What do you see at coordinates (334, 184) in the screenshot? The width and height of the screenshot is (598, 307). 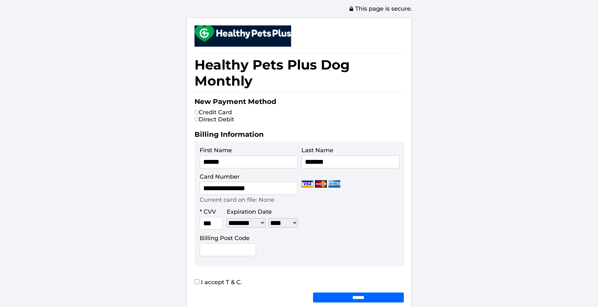 I see `img: Amex` at bounding box center [334, 184].